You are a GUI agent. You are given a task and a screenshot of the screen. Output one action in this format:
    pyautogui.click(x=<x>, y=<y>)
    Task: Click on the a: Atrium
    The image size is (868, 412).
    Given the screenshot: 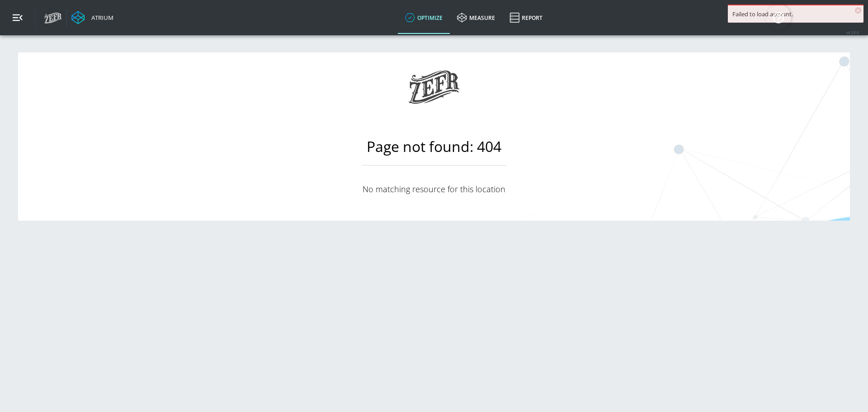 What is the action you would take?
    pyautogui.click(x=93, y=18)
    